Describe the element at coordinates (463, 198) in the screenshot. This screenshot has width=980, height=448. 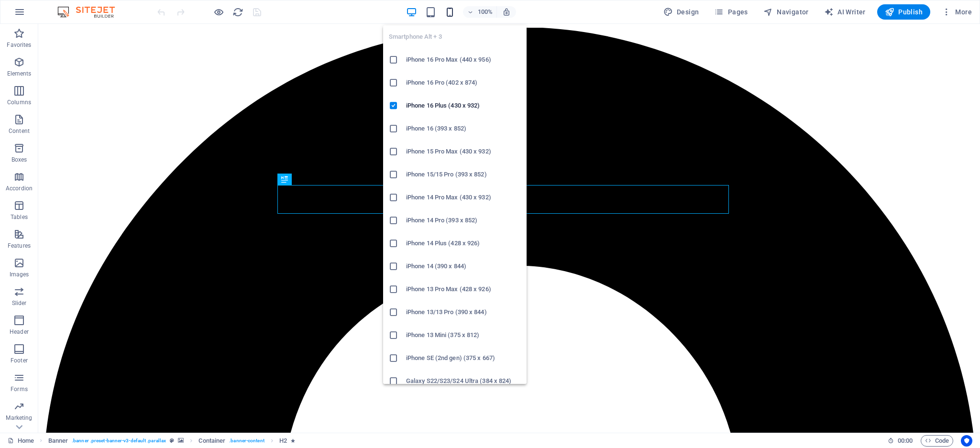
I see `h6: iPhone 14 Pro Max (430 x 932)` at that location.